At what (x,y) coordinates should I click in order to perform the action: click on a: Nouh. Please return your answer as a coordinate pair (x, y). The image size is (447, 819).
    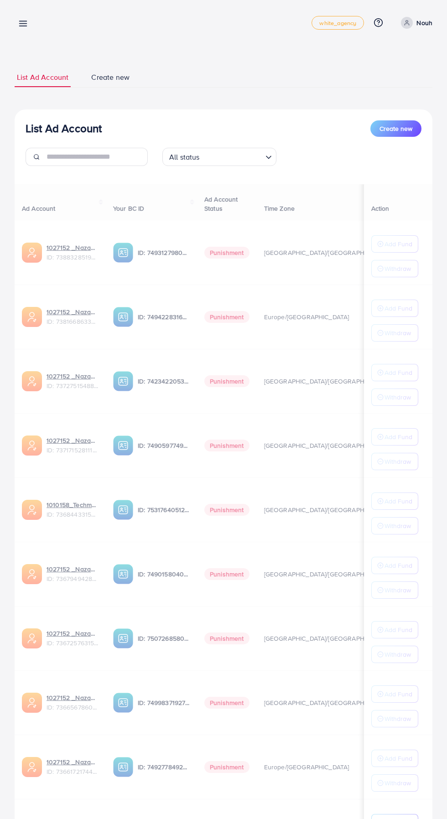
    Looking at the image, I should click on (414, 23).